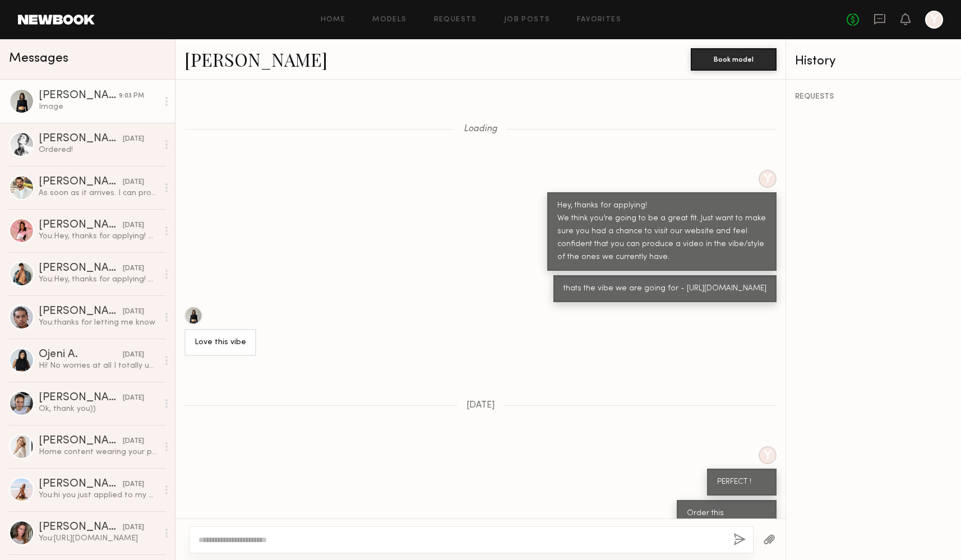  Describe the element at coordinates (98, 409) in the screenshot. I see `div: Ok, thank you))` at that location.